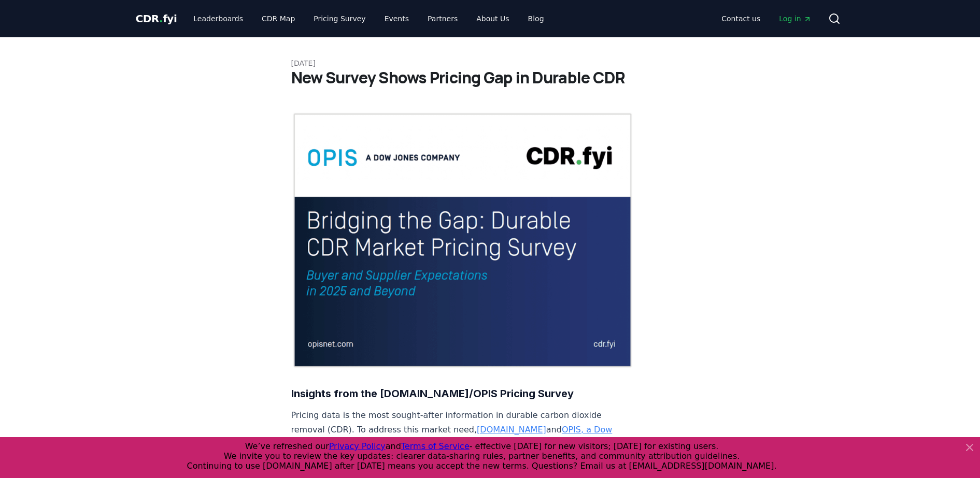 This screenshot has width=980, height=478. I want to click on span: Log in, so click(794, 18).